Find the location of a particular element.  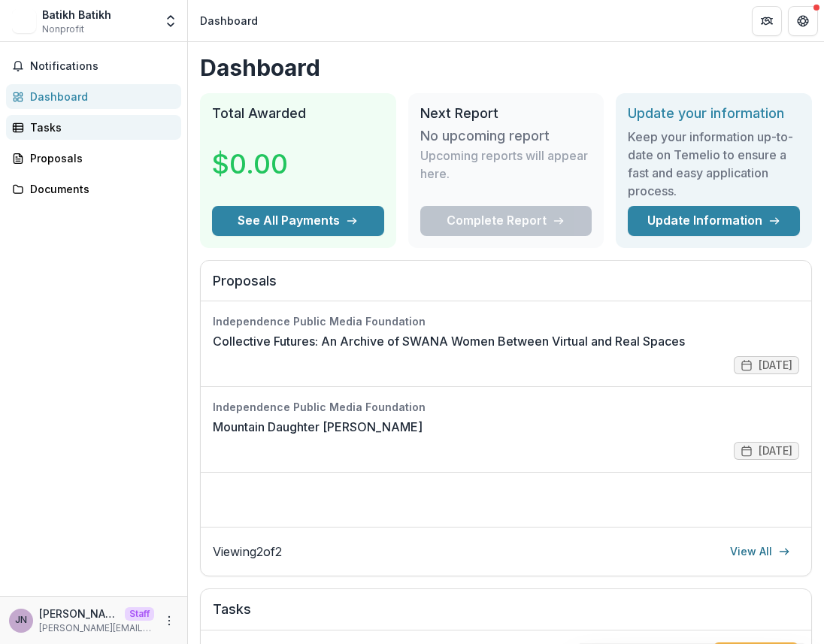

h3: Keep your information up-to-date on Temelio to ensure a fast and easy application process. is located at coordinates (713, 164).